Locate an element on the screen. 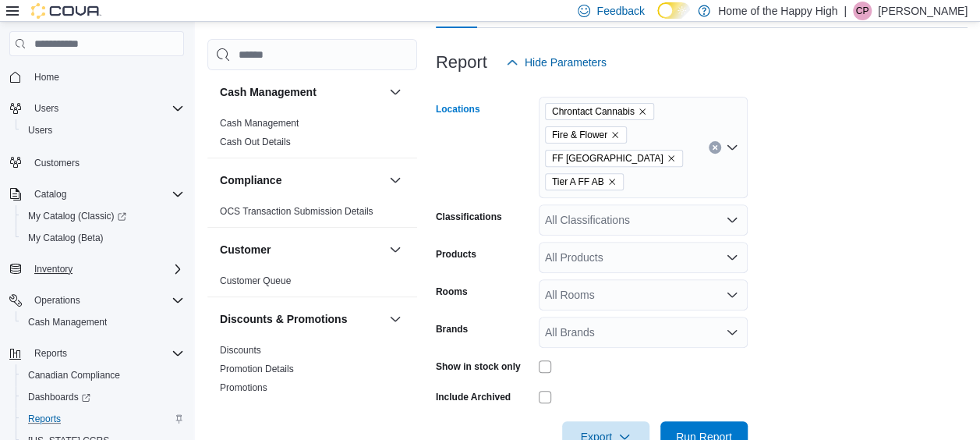 The width and height of the screenshot is (980, 440). h3: Compliance is located at coordinates (250, 180).